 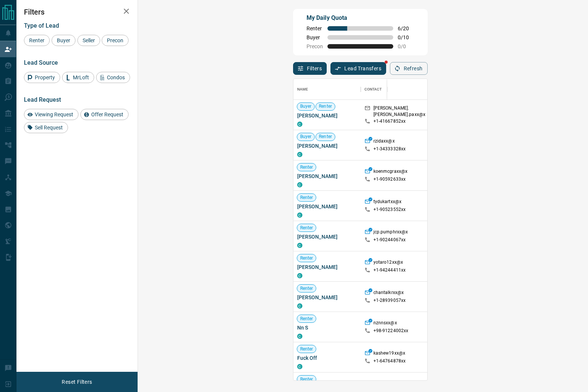 I want to click on span: Lead Request, so click(x=42, y=100).